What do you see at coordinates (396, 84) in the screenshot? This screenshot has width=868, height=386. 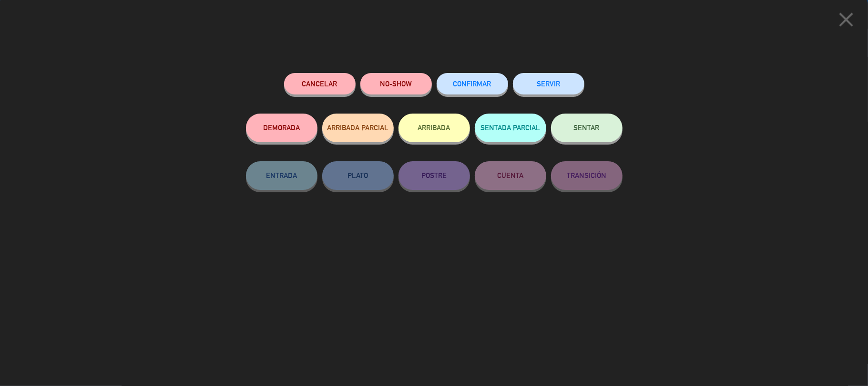 I see `button: NO-SHOW` at bounding box center [396, 84].